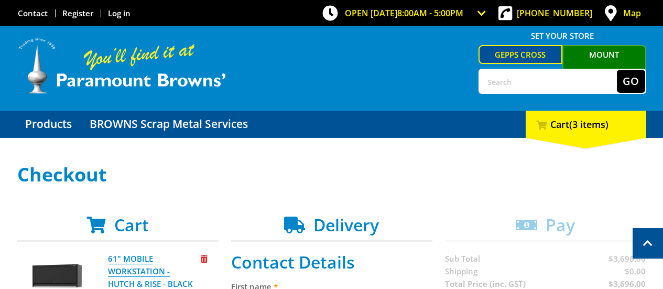 This screenshot has width=663, height=289. Describe the element at coordinates (332, 175) in the screenshot. I see `h1: Checkout` at that location.